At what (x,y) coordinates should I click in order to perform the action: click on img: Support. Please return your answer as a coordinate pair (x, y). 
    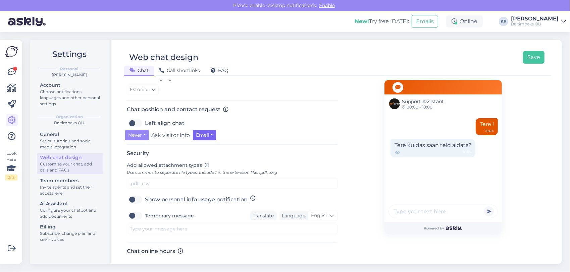
    Looking at the image, I should click on (394, 104).